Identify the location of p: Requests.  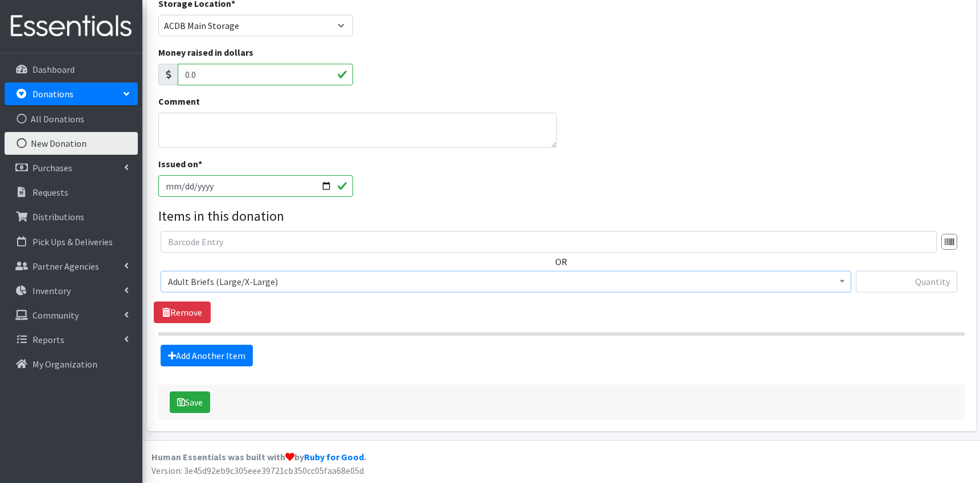
(50, 193).